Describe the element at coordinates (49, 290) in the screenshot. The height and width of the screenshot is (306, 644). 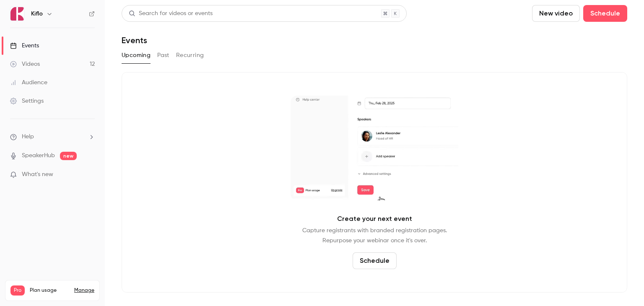
I see `span: Plan usage` at that location.